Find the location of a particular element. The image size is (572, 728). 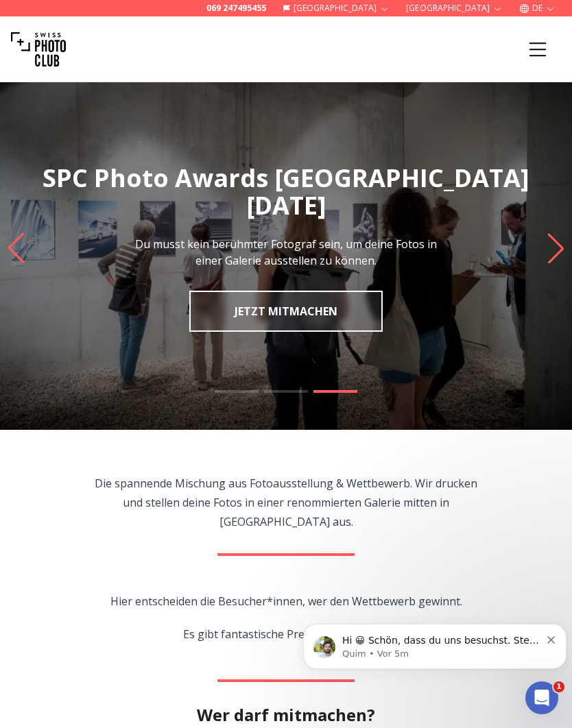

img: Swiss photo club is located at coordinates (38, 50).